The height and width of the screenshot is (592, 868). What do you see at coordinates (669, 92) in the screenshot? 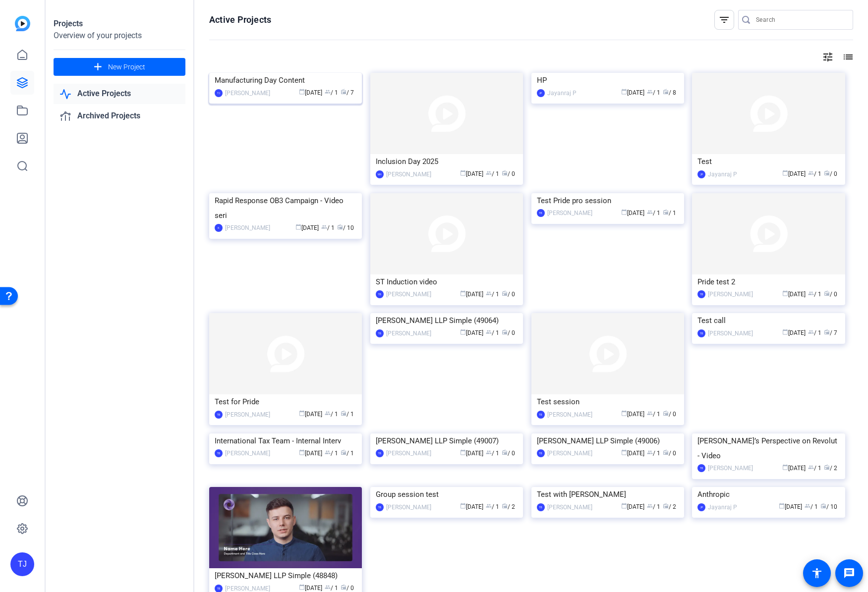
I see `span: / 8` at bounding box center [669, 92].